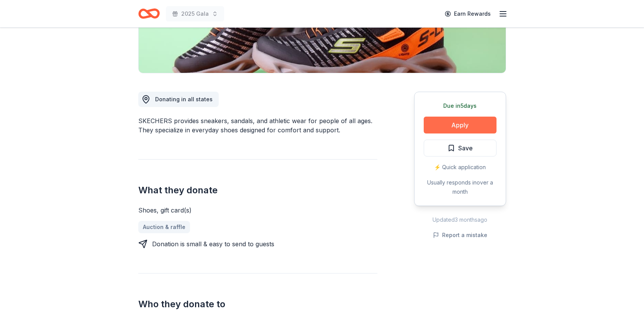 The width and height of the screenshot is (644, 313). What do you see at coordinates (195, 14) in the screenshot?
I see `span: 2025 Gala` at bounding box center [195, 14].